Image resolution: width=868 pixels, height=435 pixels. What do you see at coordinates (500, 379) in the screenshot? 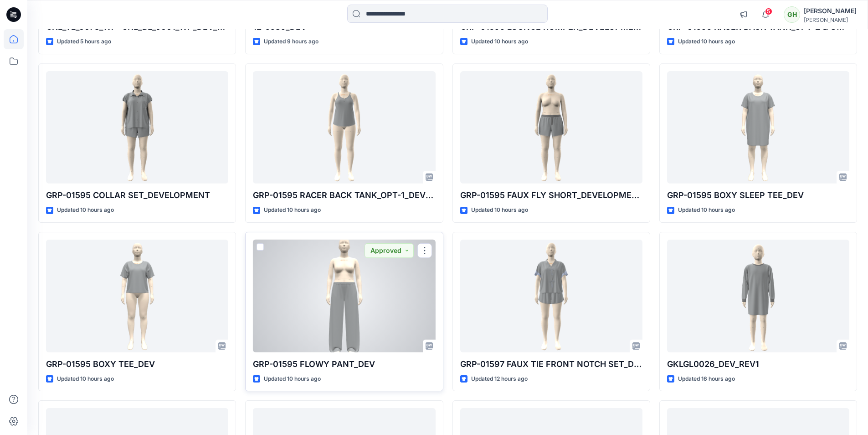
I see `p: Updated 12 hours ago` at bounding box center [500, 379].